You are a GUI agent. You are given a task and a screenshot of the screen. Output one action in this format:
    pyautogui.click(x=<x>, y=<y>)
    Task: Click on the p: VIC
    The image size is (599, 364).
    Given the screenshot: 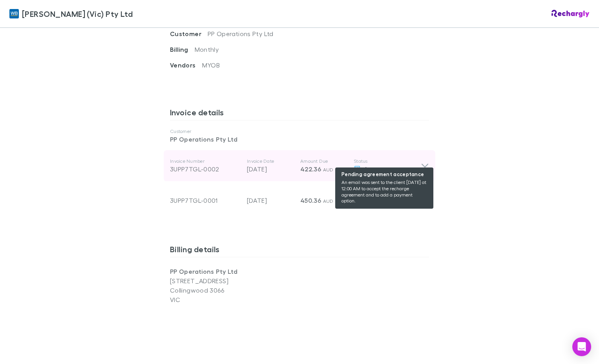 What is the action you would take?
    pyautogui.click(x=235, y=299)
    